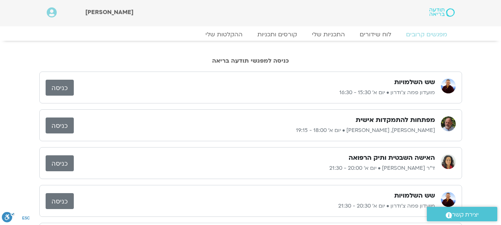  I want to click on h3: האישה השבטית ותיק הרפואה, so click(391, 158).